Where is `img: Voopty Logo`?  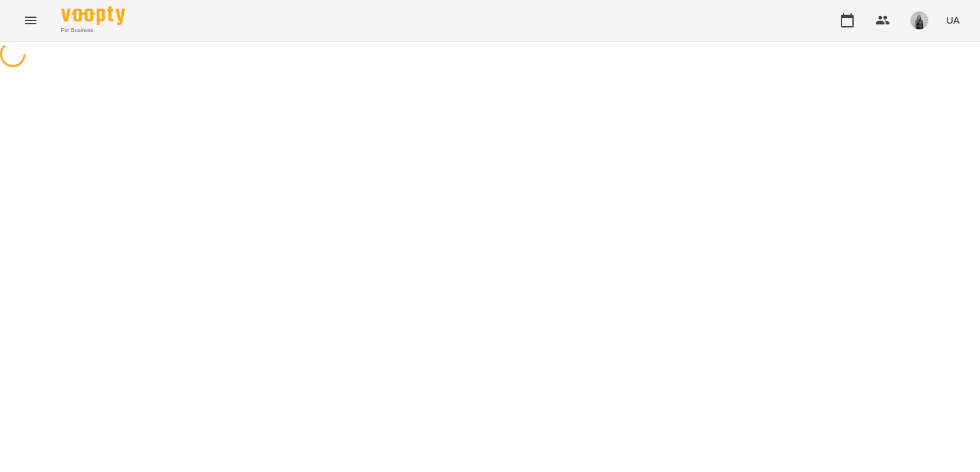 img: Voopty Logo is located at coordinates (93, 15).